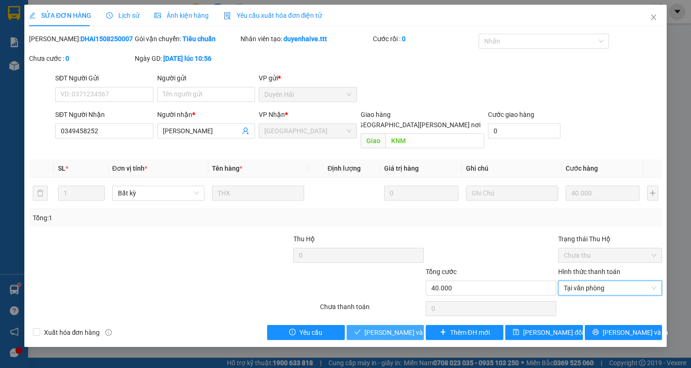  I want to click on div: SĐT Người Nhận, so click(104, 115).